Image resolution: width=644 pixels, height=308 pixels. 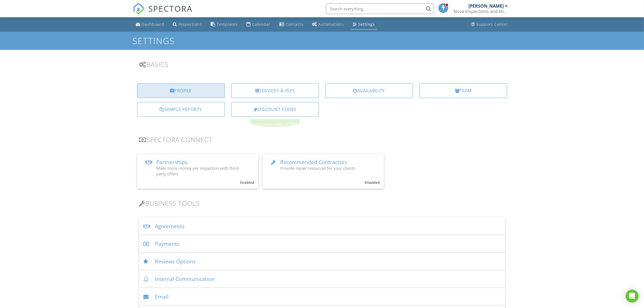 What do you see at coordinates (367, 24) in the screenshot?
I see `div: Settings` at bounding box center [367, 24].